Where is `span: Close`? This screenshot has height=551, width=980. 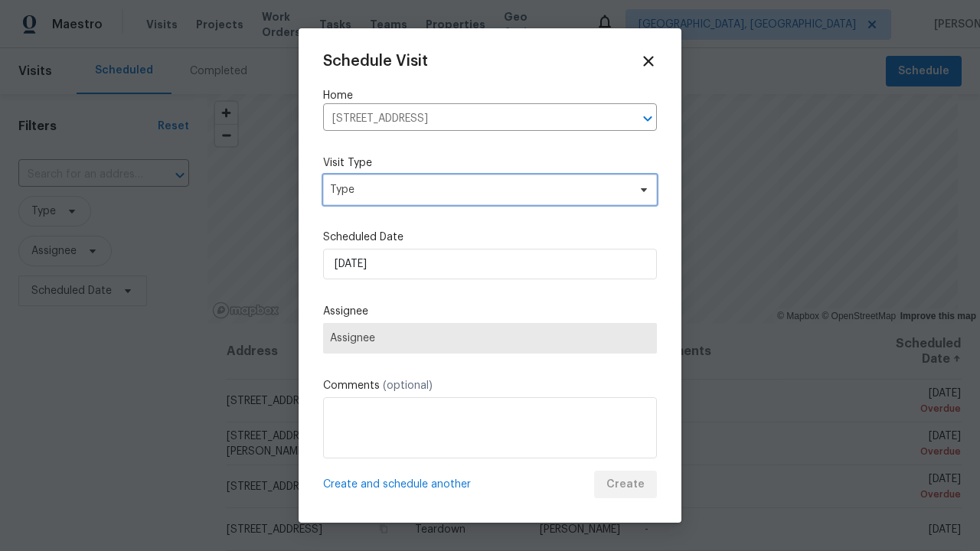
span: Close is located at coordinates (649, 61).